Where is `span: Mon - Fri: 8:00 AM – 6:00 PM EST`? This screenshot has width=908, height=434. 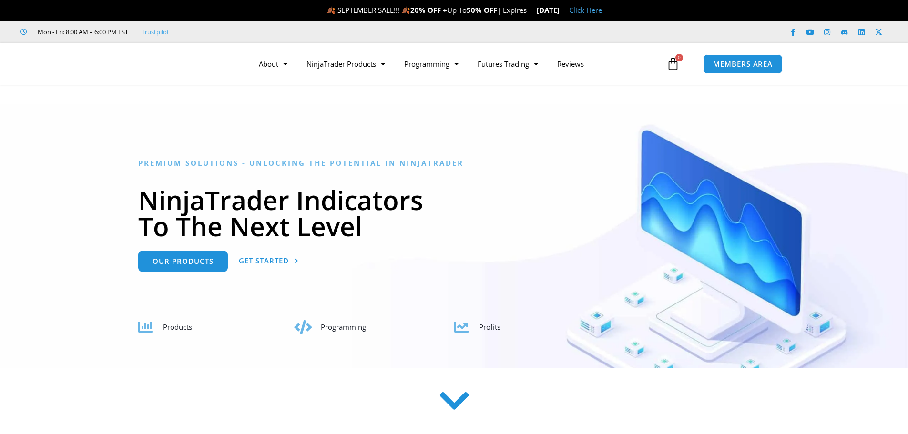
span: Mon - Fri: 8:00 AM – 6:00 PM EST is located at coordinates (81, 32).